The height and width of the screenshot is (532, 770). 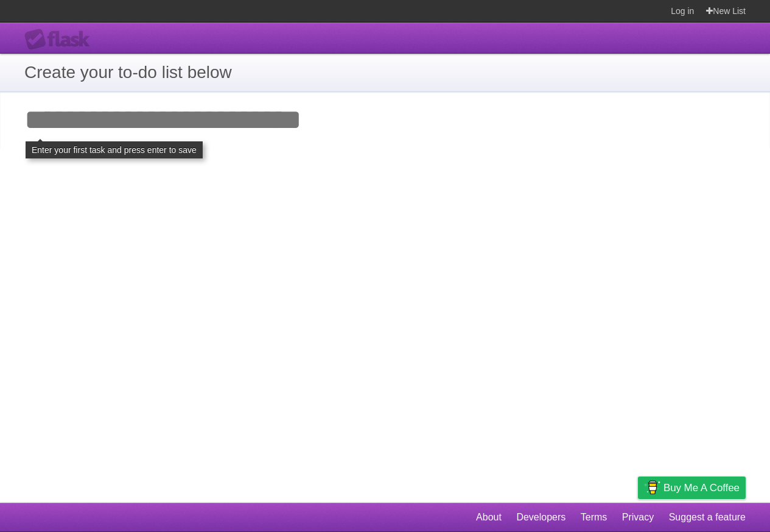 What do you see at coordinates (702, 487) in the screenshot?
I see `span: Buy me a coffee` at bounding box center [702, 487].